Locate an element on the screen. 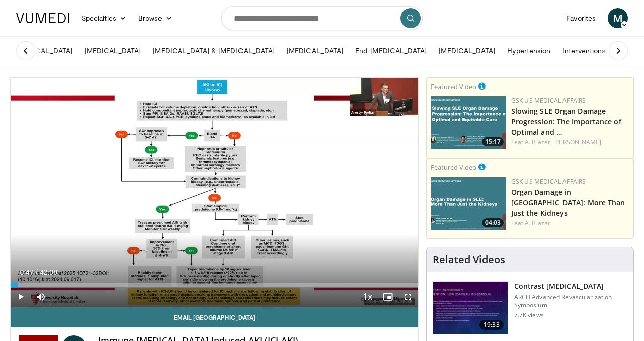  span: 15:17 is located at coordinates (493, 142).